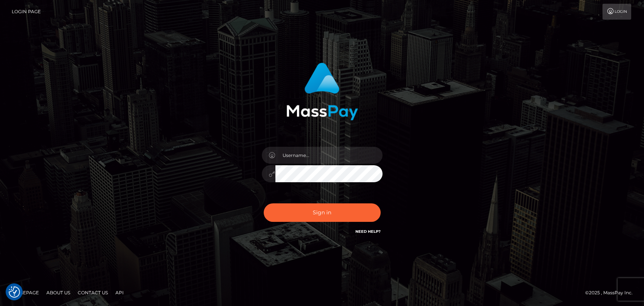 Image resolution: width=644 pixels, height=306 pixels. I want to click on a: Login, so click(617, 12).